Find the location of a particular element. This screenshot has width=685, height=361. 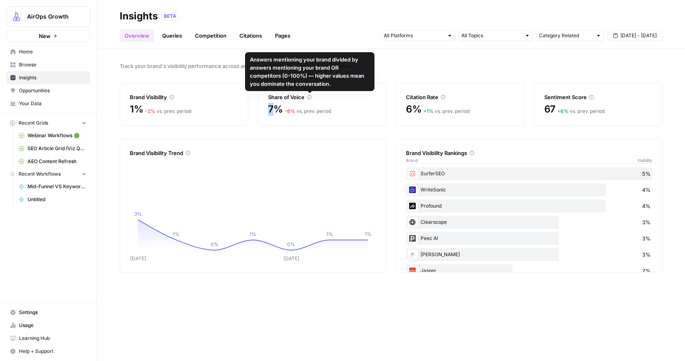

a: Learning Hub is located at coordinates (48, 338).